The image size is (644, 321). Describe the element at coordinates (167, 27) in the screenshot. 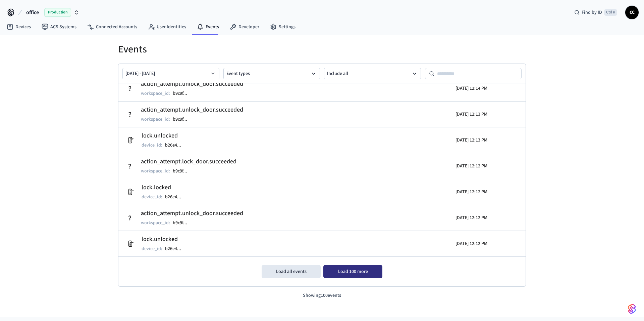

I see `a: User Identities` at that location.